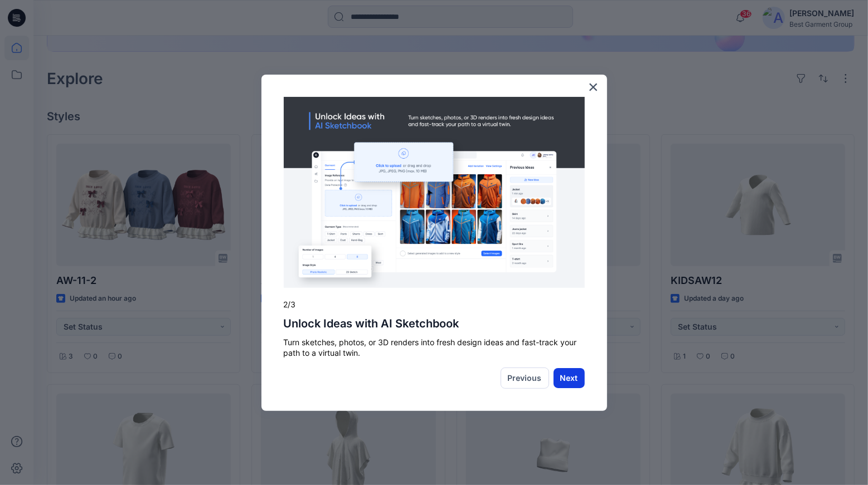  Describe the element at coordinates (434, 324) in the screenshot. I see `h2: Unlock Ideas with AI Sketchbook` at that location.